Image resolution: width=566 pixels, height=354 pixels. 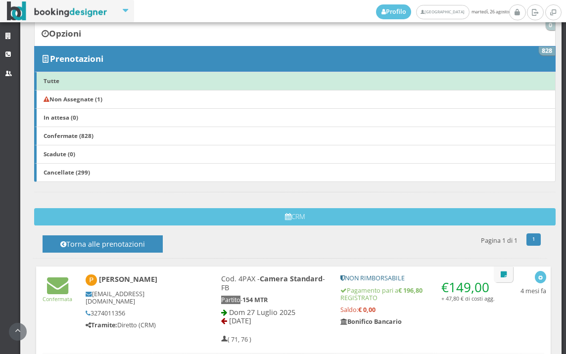 What do you see at coordinates (469, 288) in the screenshot?
I see `span: 149,00` at bounding box center [469, 288].